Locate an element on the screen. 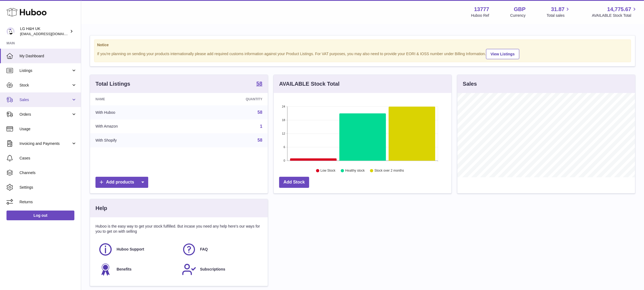 This screenshot has width=644, height=290. th: Quantity is located at coordinates (228, 99).